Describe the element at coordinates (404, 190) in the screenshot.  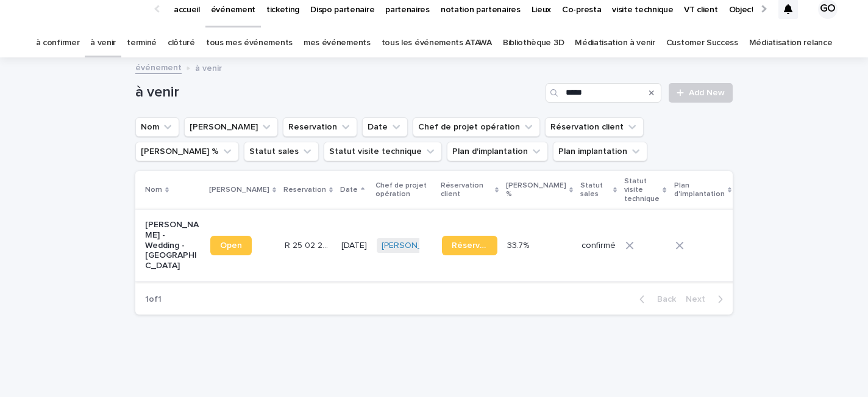
I see `p: Chef de projet opération` at that location.